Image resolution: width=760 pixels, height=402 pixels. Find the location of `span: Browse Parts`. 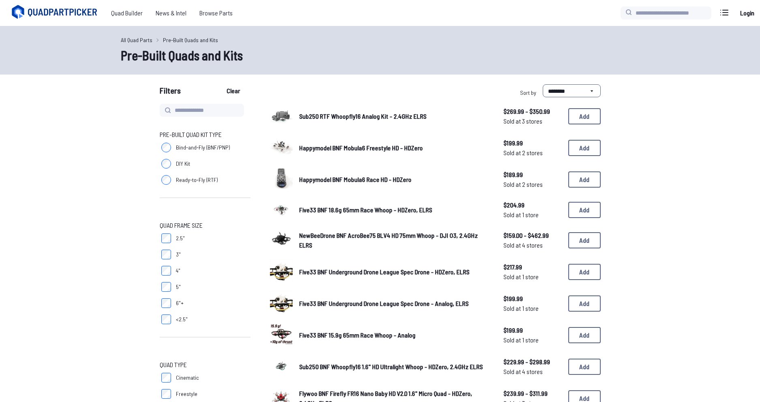

span: Browse Parts is located at coordinates (216, 13).